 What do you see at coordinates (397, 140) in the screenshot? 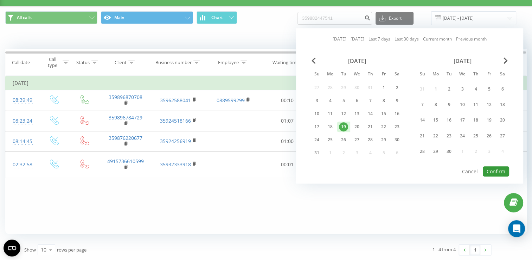
I see `div: Sat Aug 30, 2025` at bounding box center [397, 140].